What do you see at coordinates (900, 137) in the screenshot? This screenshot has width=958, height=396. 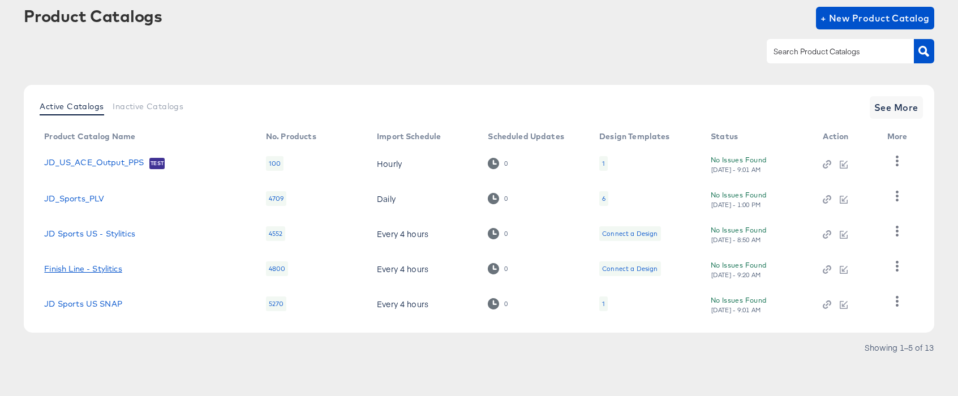 I see `th: More` at bounding box center [900, 137].